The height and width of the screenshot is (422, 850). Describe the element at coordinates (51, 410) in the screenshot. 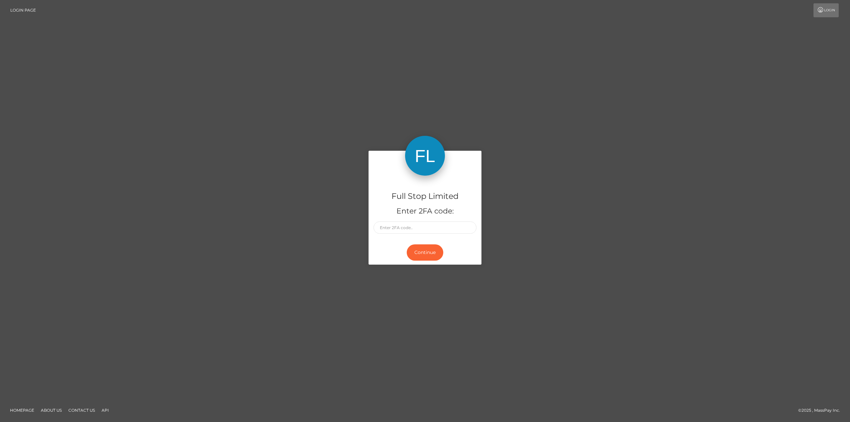

I see `a: About Us` at that location.